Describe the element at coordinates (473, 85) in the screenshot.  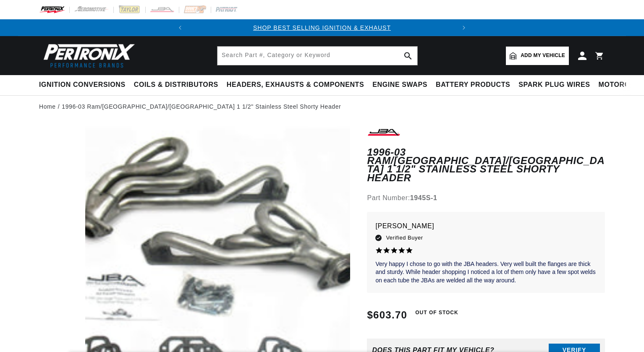
I see `span: Battery Products` at that location.